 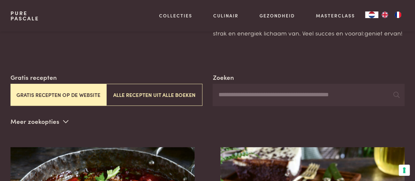 What do you see at coordinates (223, 77) in the screenshot?
I see `label: Zoeken` at bounding box center [223, 77].